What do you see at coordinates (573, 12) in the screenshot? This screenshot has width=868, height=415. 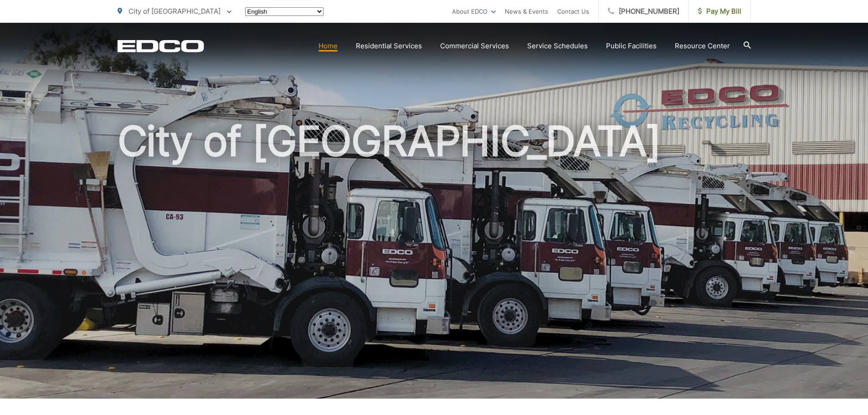 I see `a: Contact Us` at bounding box center [573, 12].